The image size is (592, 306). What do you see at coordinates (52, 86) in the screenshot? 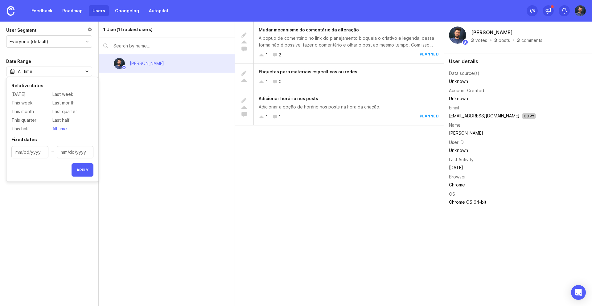
I see `div: Relative dates` at bounding box center [52, 86].